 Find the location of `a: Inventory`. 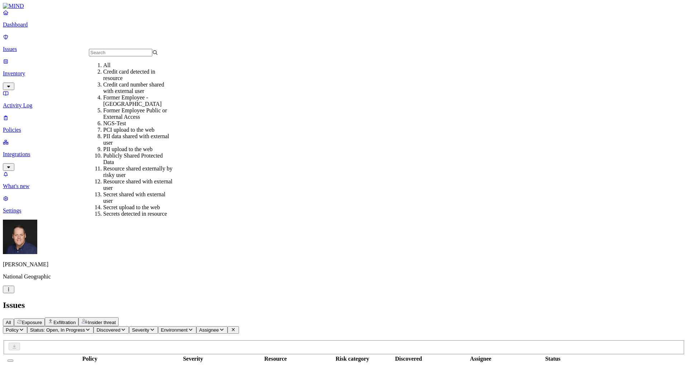

a: Inventory is located at coordinates (344, 73).